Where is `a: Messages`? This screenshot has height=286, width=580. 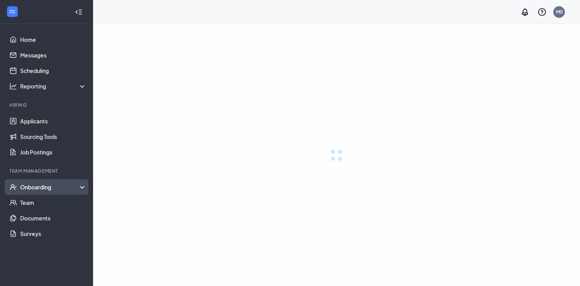 a: Messages is located at coordinates (53, 55).